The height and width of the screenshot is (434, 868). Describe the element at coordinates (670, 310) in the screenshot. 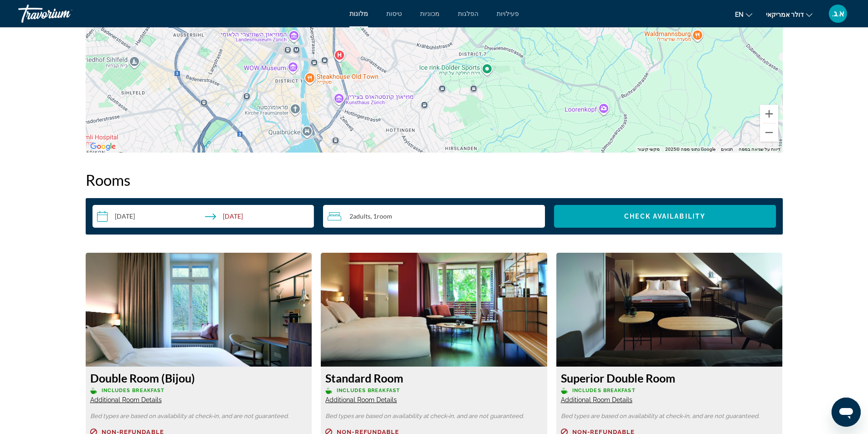

I see `img: 5a204c41-c47b-43bb-8091-1aed4e304ffa.jpeg` at that location.